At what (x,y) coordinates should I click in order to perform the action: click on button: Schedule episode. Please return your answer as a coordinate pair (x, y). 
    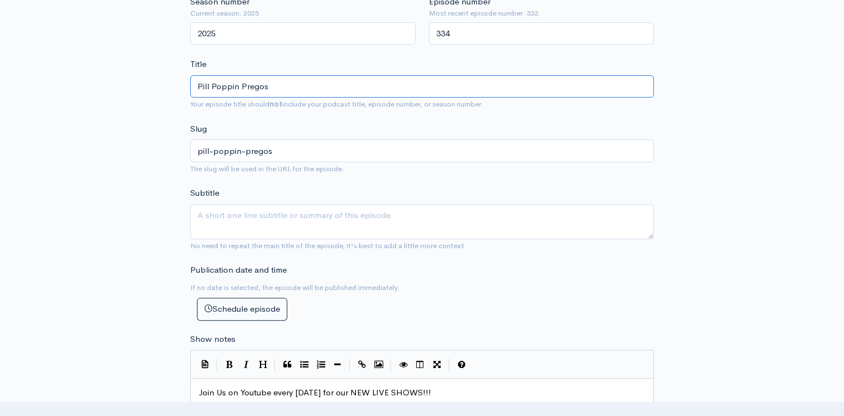
    Looking at the image, I should click on (242, 309).